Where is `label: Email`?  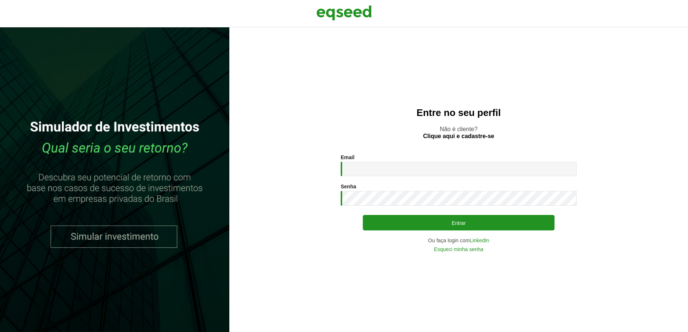 label: Email is located at coordinates (347, 157).